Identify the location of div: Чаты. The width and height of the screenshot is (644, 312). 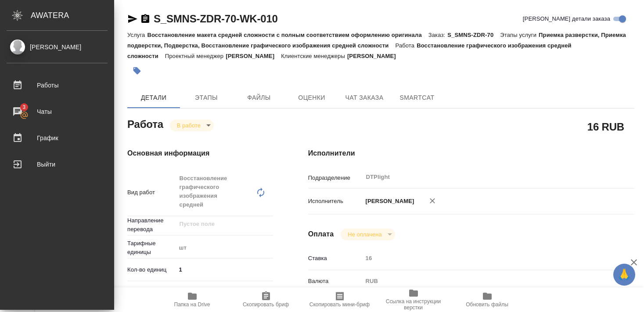
(57, 112).